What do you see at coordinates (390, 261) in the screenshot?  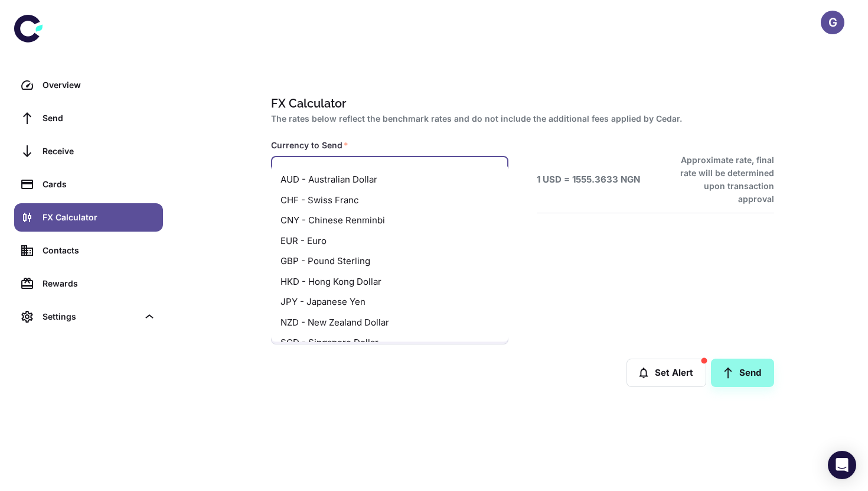 I see `li: GBP - Pound Sterling` at bounding box center [390, 261].